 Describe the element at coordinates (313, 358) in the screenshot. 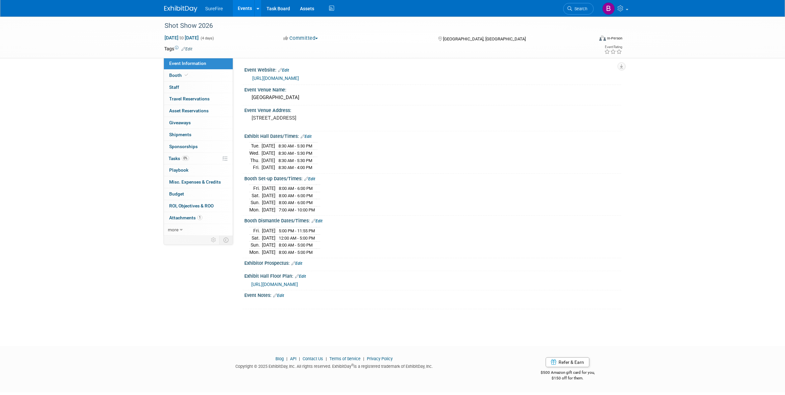

I see `a: Contact Us` at that location.